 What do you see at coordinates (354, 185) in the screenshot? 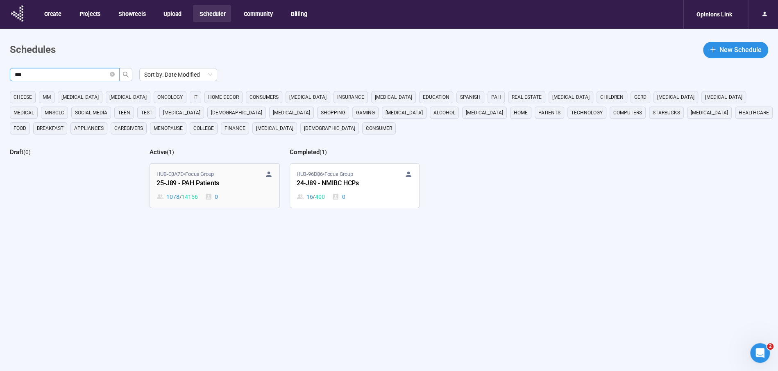
I see `a: HUB-96D86•Focus Group24-J89 - NMIBC HCPs16 / 4000` at bounding box center [354, 185].